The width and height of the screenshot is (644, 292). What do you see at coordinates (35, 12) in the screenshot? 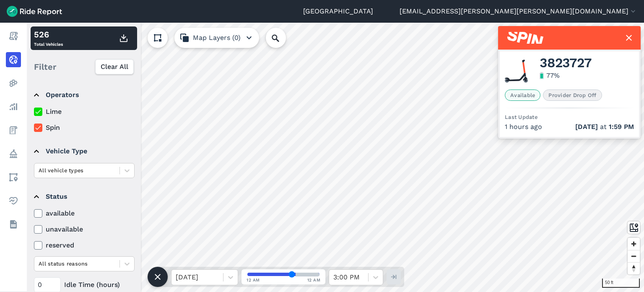
I see `img: Ride Report` at bounding box center [35, 12].